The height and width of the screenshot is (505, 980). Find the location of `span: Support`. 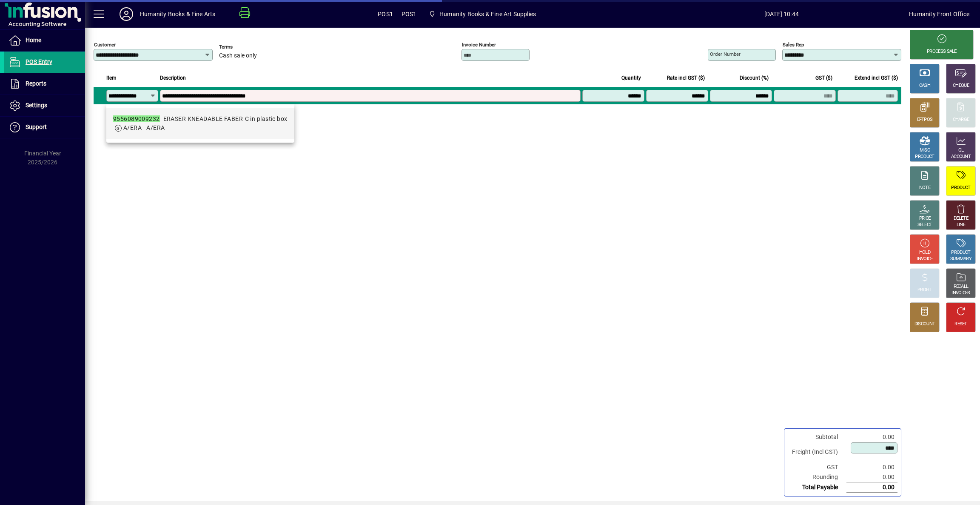

span: Support is located at coordinates (36, 127).